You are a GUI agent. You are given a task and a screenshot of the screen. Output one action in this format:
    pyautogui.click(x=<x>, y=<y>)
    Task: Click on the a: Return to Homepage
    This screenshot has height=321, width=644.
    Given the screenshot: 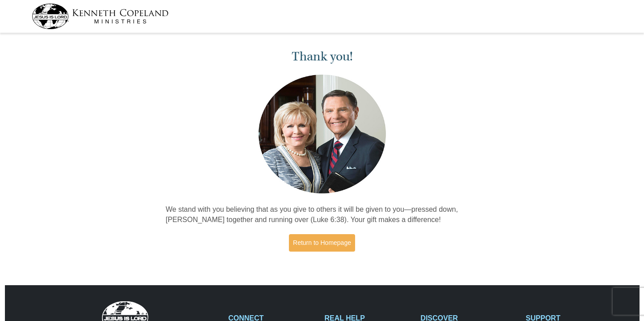 What is the action you would take?
    pyautogui.click(x=322, y=243)
    